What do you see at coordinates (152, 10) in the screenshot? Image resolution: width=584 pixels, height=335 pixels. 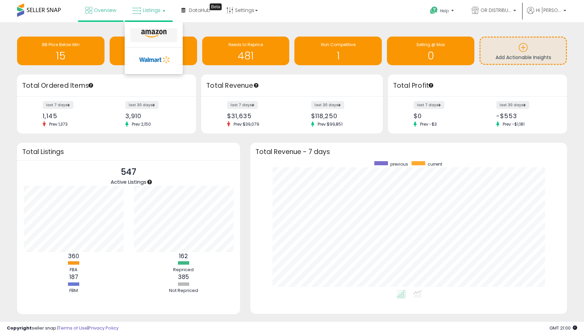 I see `span: Listings` at bounding box center [152, 10].